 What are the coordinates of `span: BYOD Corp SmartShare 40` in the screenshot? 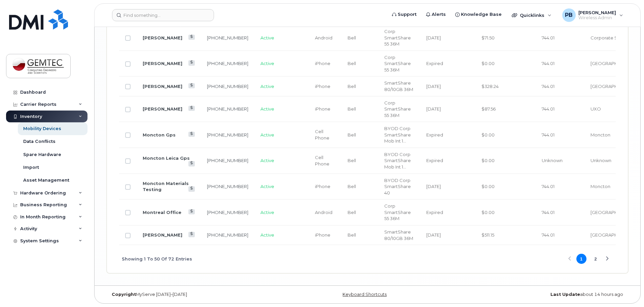 It's located at (397, 186).